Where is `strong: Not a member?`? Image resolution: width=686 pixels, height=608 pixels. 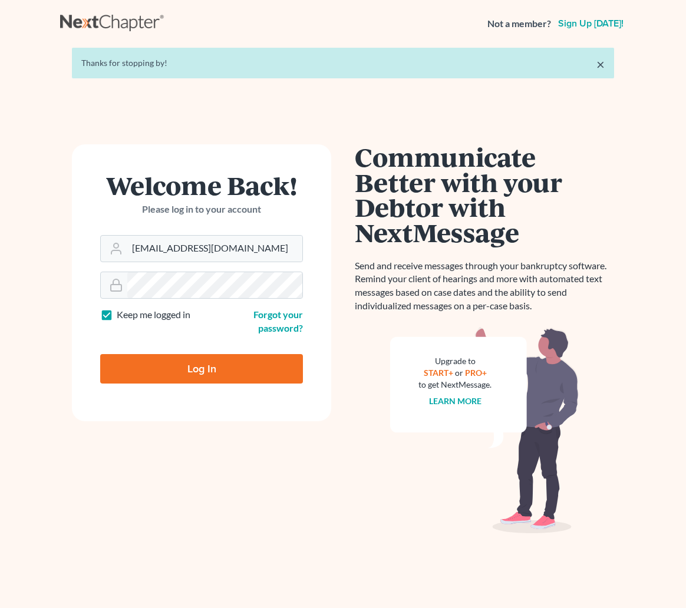
strong: Not a member? is located at coordinates (519, 24).